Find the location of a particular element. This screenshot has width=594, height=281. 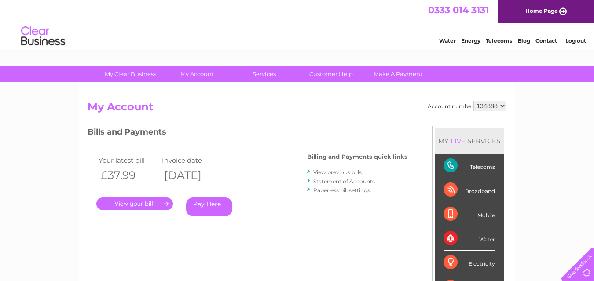

div: Water is located at coordinates (469, 238).